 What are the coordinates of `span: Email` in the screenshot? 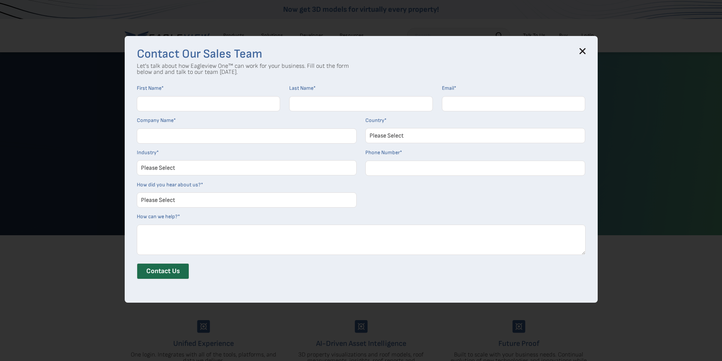 It's located at (448, 88).